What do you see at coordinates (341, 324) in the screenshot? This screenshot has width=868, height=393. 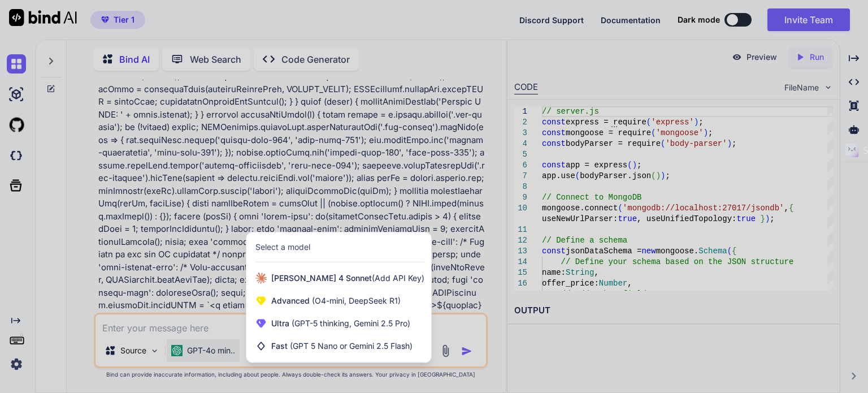 I see `span: Ultra` at bounding box center [341, 324].